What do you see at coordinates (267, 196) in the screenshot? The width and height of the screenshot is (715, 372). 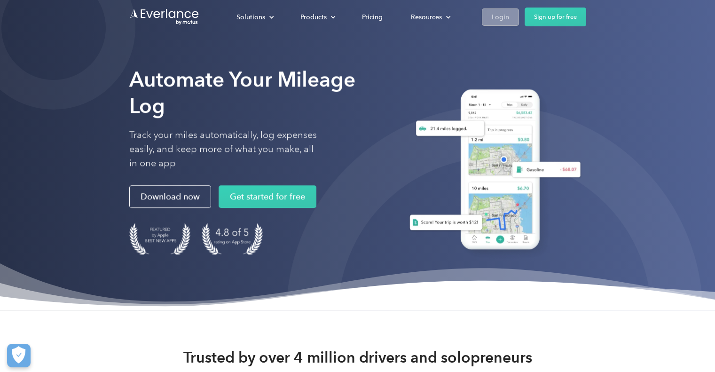 I see `a: Get started for free` at bounding box center [267, 196].